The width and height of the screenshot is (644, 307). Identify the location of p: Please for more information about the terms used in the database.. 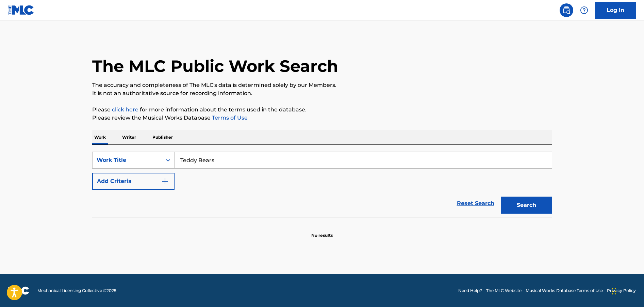
(322, 110).